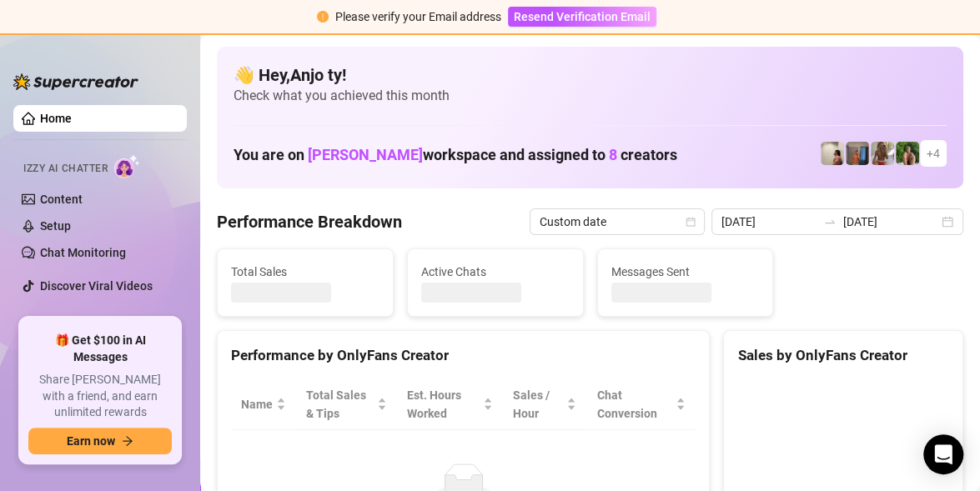 This screenshot has height=491, width=980. What do you see at coordinates (347, 404) in the screenshot?
I see `th: Total Sales & Tips` at bounding box center [347, 404].